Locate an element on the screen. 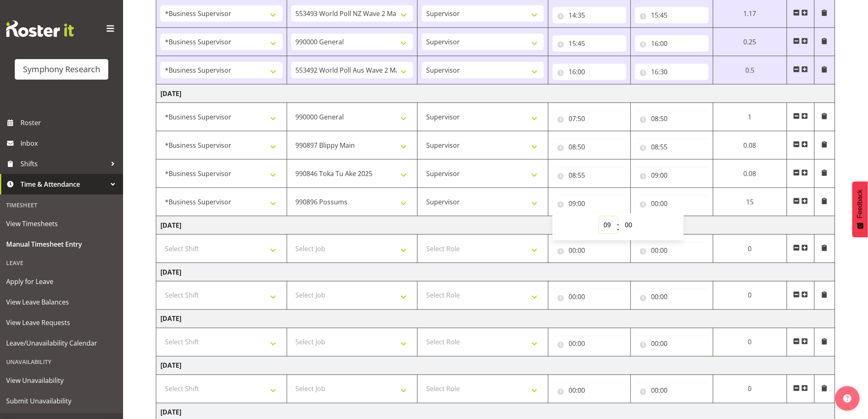  a: View Leave Requests is located at coordinates (61, 322).